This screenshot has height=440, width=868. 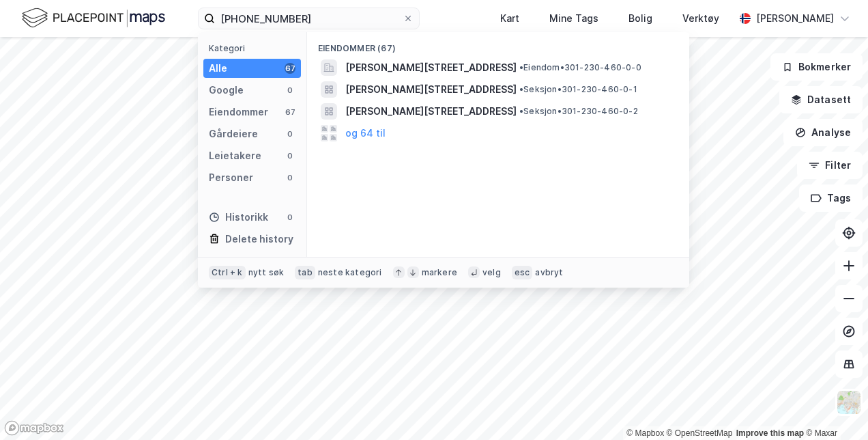 What do you see at coordinates (579, 111) in the screenshot?
I see `span: Seksjon • 301-230-460-0-2` at bounding box center [579, 111].